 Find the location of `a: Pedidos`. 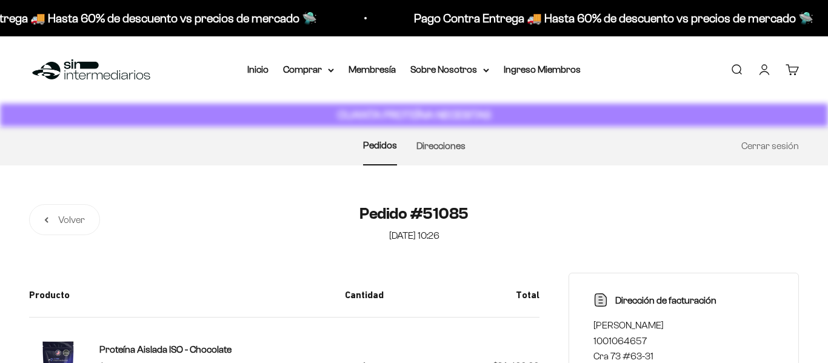

a: Pedidos is located at coordinates (380, 145).